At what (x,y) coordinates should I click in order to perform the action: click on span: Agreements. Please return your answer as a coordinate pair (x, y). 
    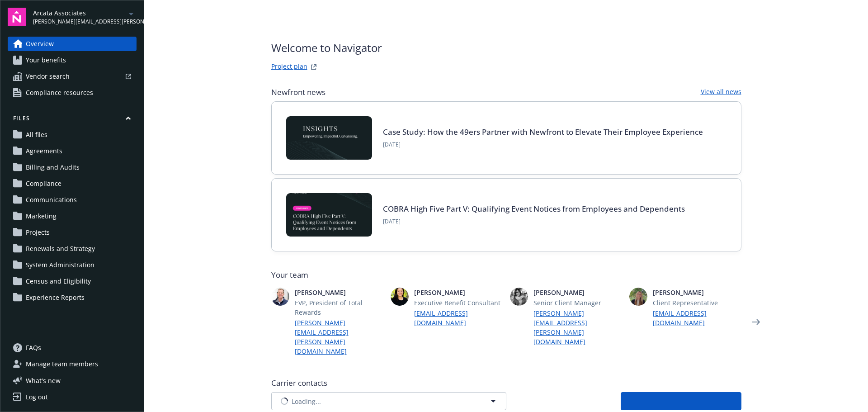
    Looking at the image, I should click on (44, 151).